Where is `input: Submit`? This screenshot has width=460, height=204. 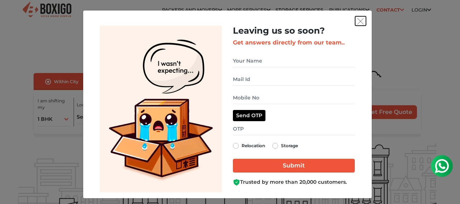 input: Submit is located at coordinates (293, 166).